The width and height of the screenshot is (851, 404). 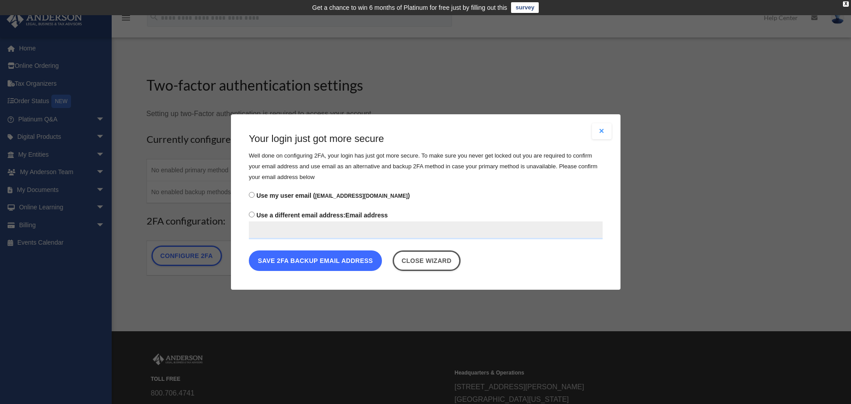 What do you see at coordinates (316, 261) in the screenshot?
I see `button: Save 2FA backup email address` at bounding box center [316, 261].